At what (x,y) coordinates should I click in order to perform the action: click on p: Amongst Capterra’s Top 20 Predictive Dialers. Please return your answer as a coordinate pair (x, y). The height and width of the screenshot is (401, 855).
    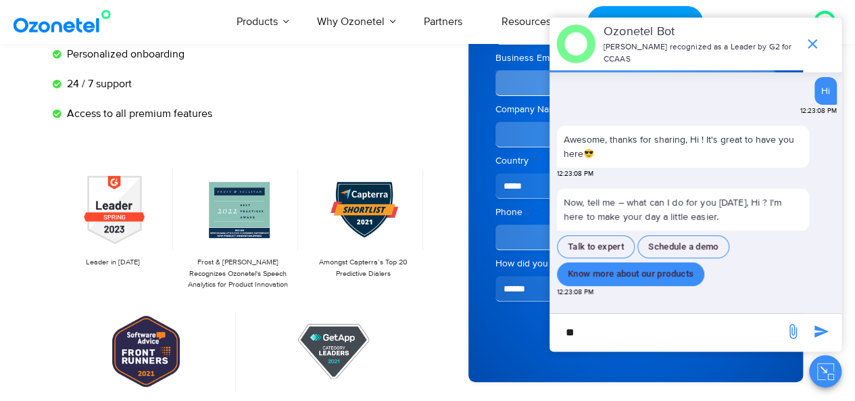
    Looking at the image, I should click on (362, 268).